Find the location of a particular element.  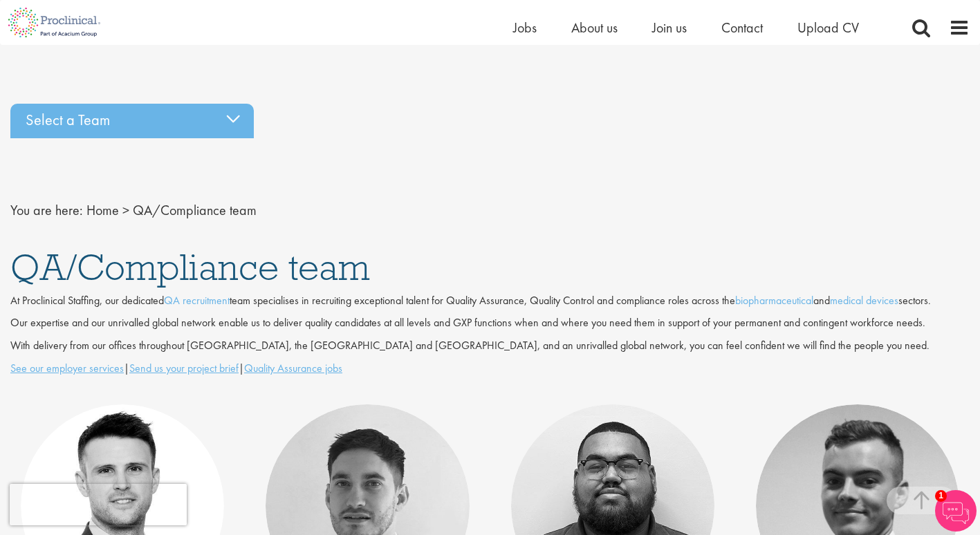

span: Jobs is located at coordinates (525, 28).